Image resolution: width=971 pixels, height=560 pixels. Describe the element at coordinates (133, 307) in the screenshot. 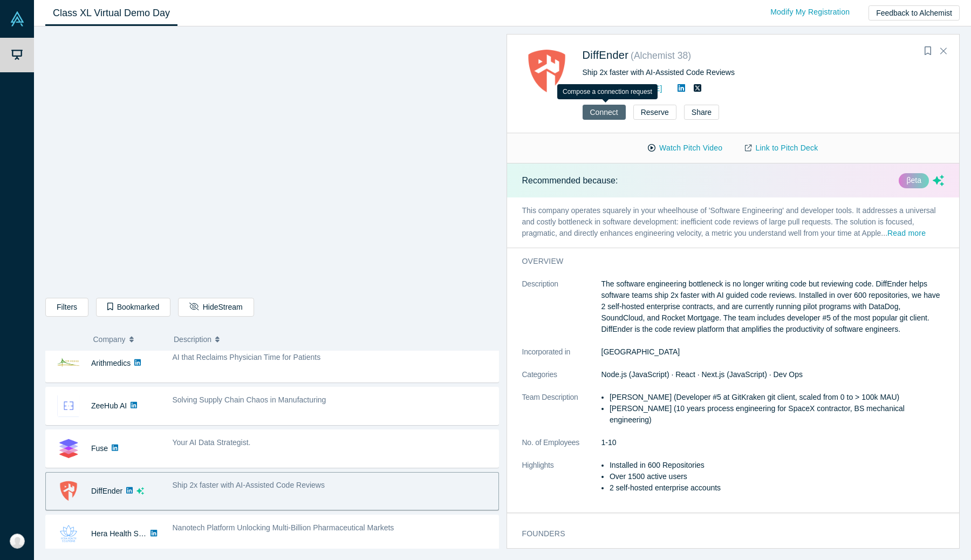

I see `button: Bookmarked` at that location.